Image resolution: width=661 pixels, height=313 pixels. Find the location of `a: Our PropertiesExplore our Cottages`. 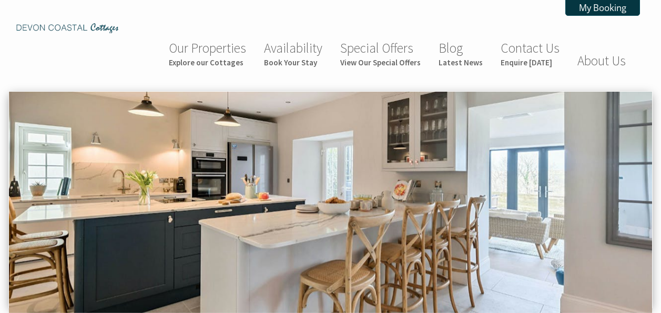

a: Our PropertiesExplore our Cottages is located at coordinates (207, 53).